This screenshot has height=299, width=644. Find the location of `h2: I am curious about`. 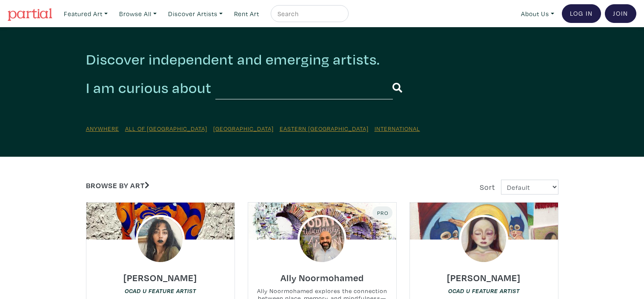

h2: I am curious about is located at coordinates (148, 88).